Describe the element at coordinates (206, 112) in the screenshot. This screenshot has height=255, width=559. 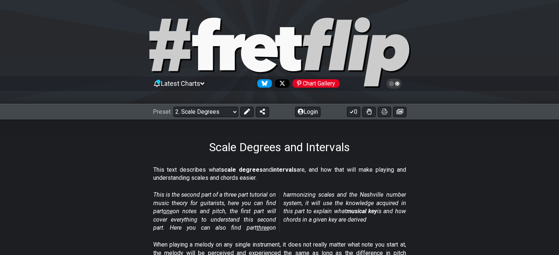
I see `select: Preset` at that location.